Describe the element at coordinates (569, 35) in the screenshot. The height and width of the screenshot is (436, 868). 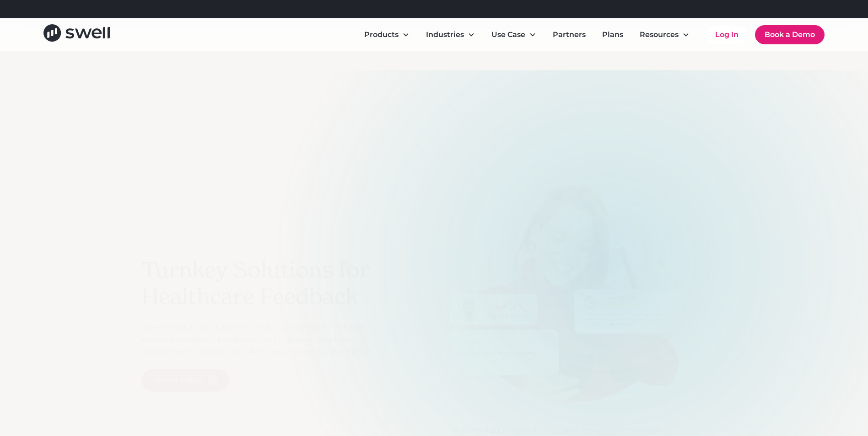
I see `a: Partners` at that location.